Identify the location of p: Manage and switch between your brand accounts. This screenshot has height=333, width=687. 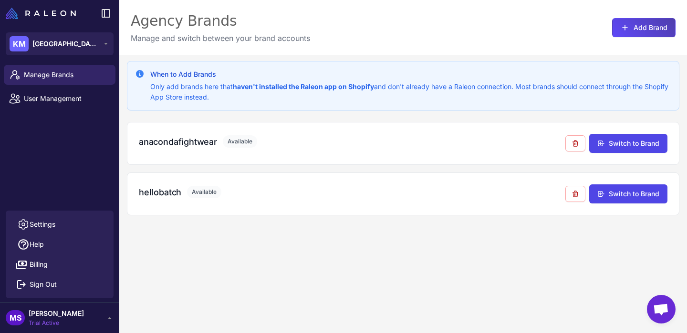
(220, 38).